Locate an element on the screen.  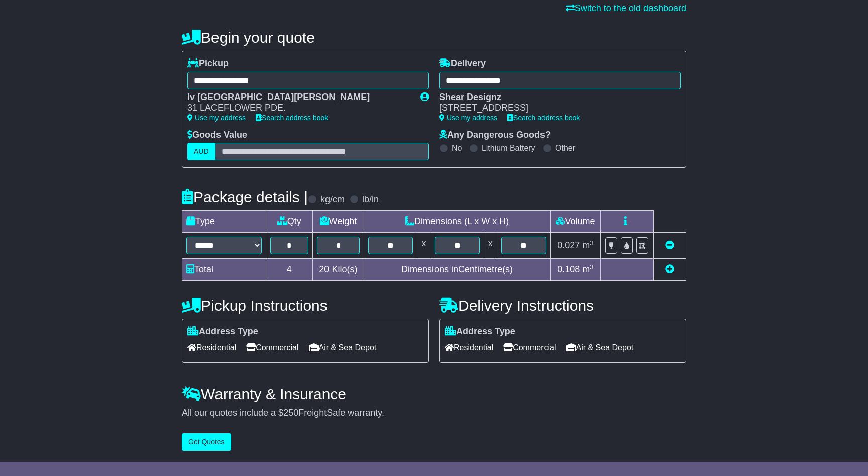
h4: Delivery Instructions is located at coordinates (563, 305).